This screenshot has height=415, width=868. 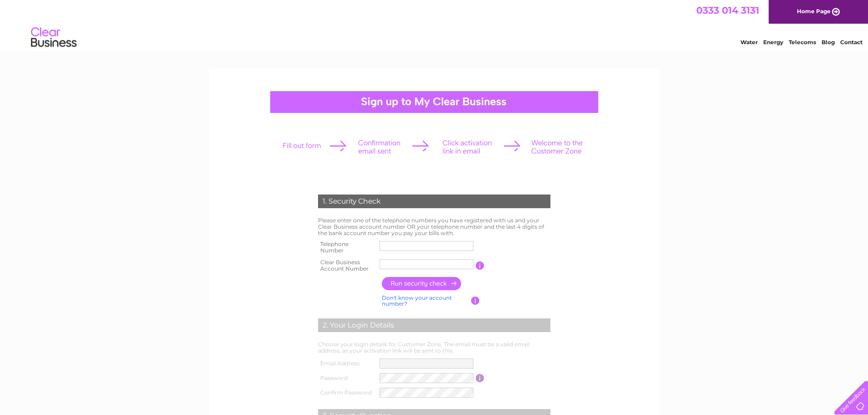 What do you see at coordinates (417, 301) in the screenshot?
I see `a: Don't know your account number?` at bounding box center [417, 301].